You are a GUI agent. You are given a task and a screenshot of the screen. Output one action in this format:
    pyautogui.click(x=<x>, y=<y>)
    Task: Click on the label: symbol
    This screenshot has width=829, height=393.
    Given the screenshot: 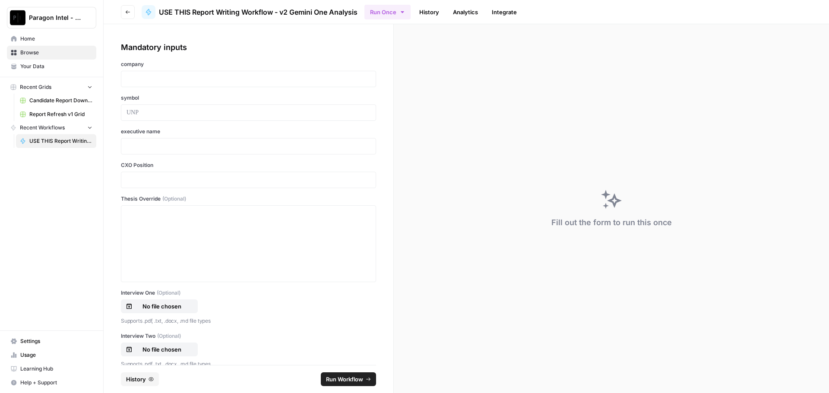 What is the action you would take?
    pyautogui.click(x=248, y=98)
    